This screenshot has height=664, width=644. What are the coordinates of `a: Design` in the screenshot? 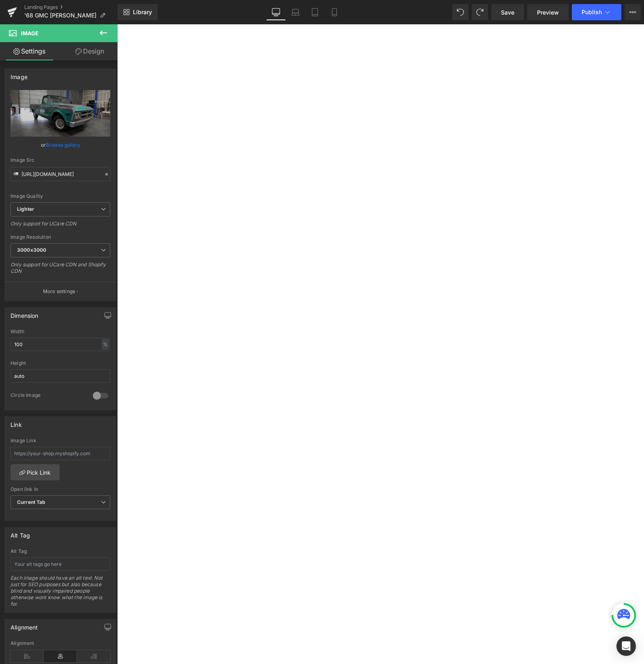 It's located at (89, 51).